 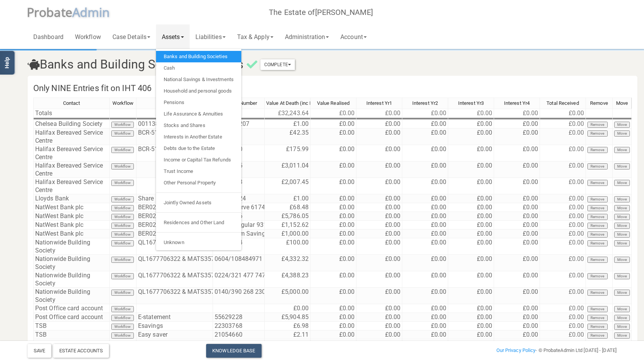 What do you see at coordinates (288, 246) in the screenshot?
I see `td: £100.00` at bounding box center [288, 246].